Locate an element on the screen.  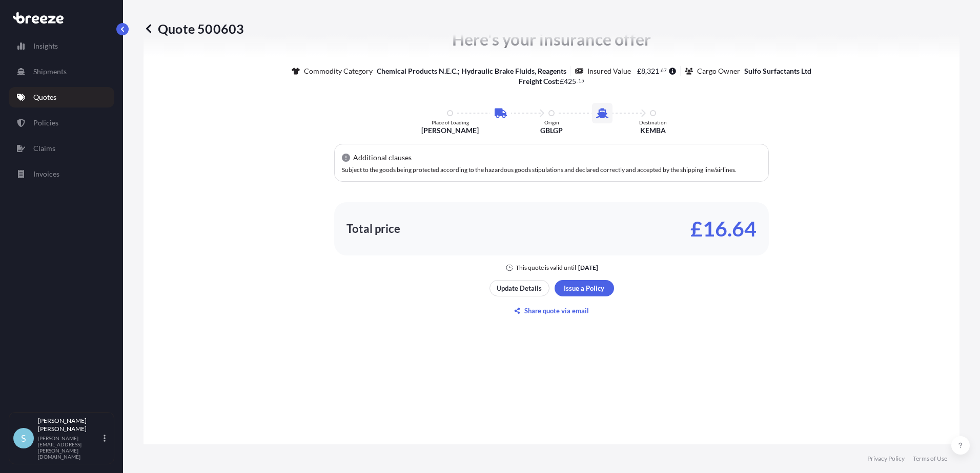
p: Quote 500603 is located at coordinates (194, 28).